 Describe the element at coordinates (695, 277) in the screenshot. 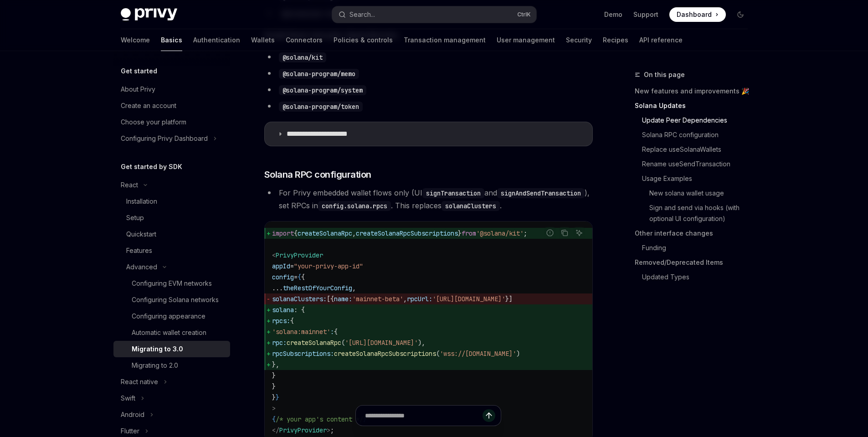

I see `a: Updated Types` at that location.